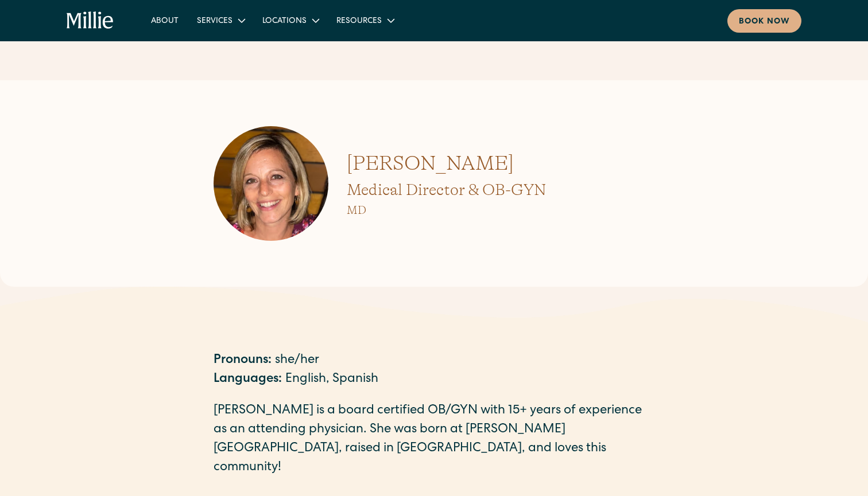 This screenshot has width=868, height=496. What do you see at coordinates (296, 361) in the screenshot?
I see `div: she/her` at bounding box center [296, 361].